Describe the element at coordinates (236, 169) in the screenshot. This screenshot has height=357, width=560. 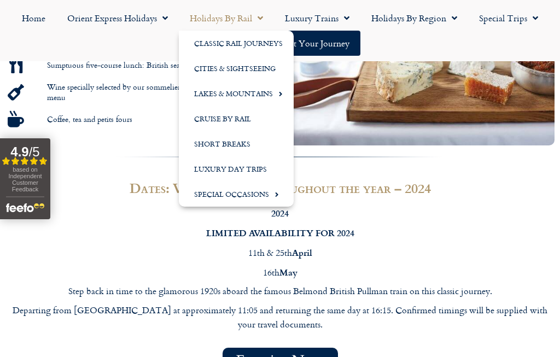
I see `a: Luxury Day Trips` at that location.